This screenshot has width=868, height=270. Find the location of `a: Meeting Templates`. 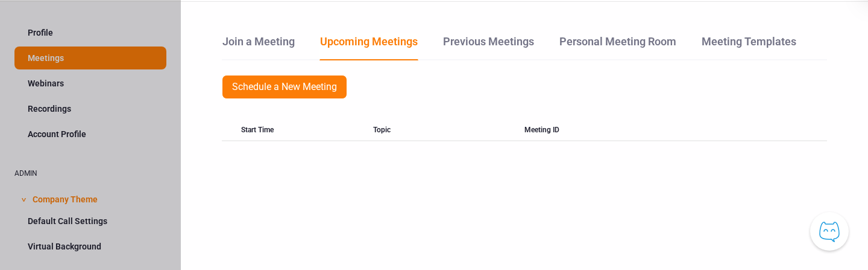

a: Meeting Templates is located at coordinates (749, 46).